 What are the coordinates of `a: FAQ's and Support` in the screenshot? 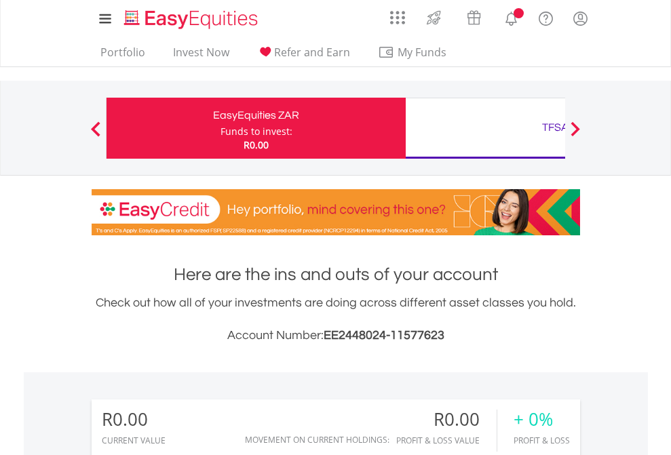 It's located at (545, 17).